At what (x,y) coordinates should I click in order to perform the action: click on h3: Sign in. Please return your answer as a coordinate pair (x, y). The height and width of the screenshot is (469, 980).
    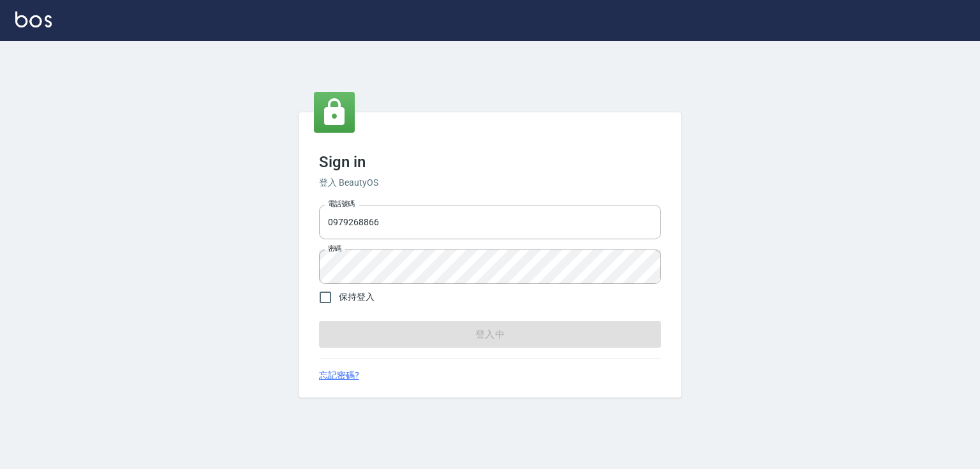
    Looking at the image, I should click on (490, 162).